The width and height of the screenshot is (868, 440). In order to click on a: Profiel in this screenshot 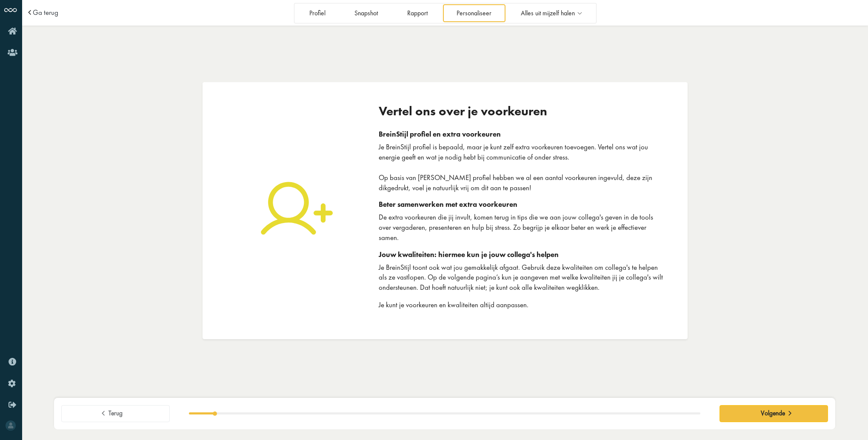, I will do `click(317, 13)`.